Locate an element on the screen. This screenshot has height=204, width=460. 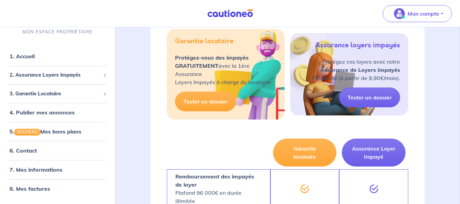
div: 6. Contact is located at coordinates (58, 150).